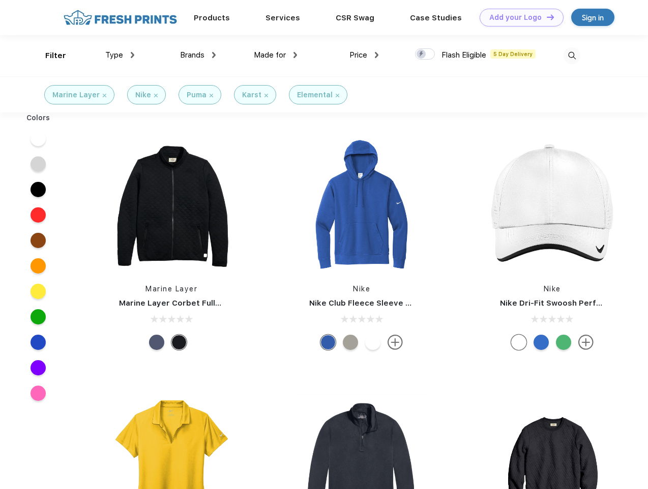 The image size is (648, 489). Describe the element at coordinates (270, 55) in the screenshot. I see `span: Made for` at that location.